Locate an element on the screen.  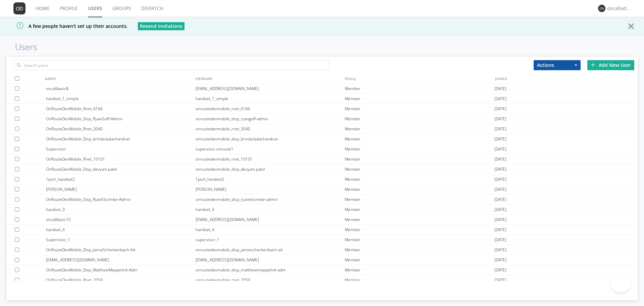
div: handset_4 is located at coordinates (270, 229).